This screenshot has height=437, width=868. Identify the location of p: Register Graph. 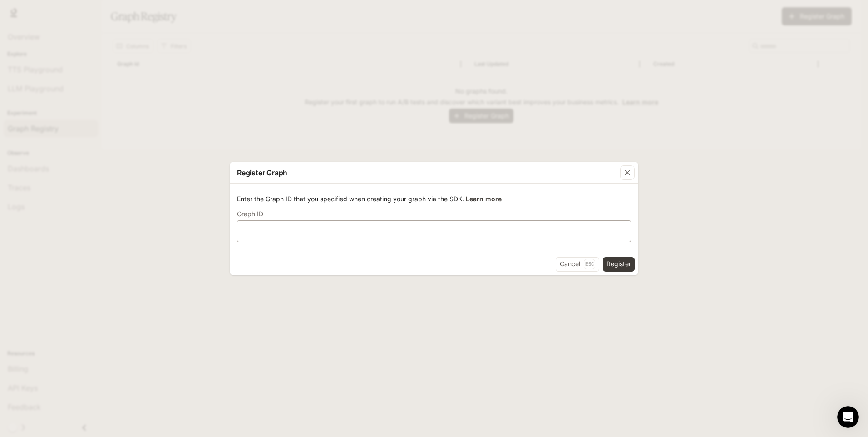
(262, 172).